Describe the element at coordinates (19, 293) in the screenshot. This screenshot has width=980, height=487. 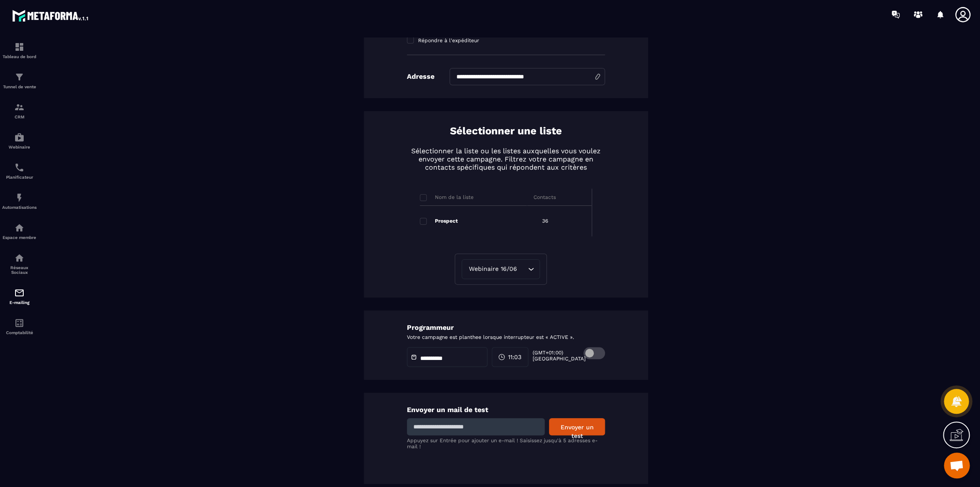
I see `img: email` at that location.